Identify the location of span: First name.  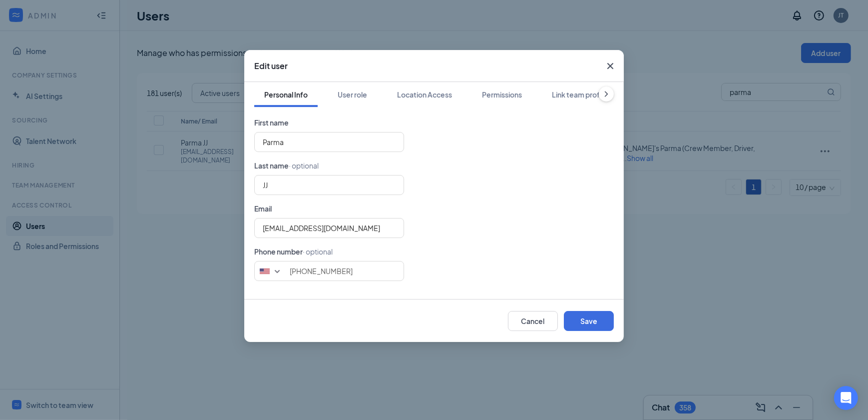
(272, 122).